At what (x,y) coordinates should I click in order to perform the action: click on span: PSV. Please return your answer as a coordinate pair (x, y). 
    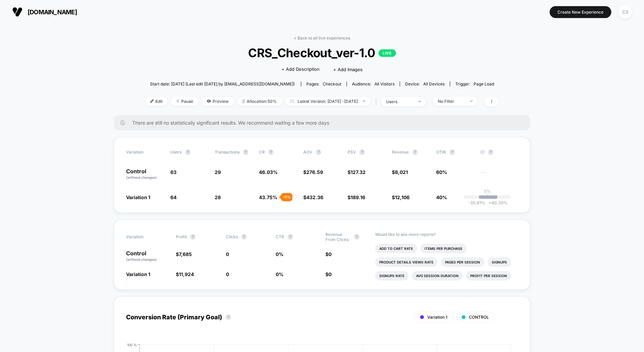
    Looking at the image, I should click on (351, 152).